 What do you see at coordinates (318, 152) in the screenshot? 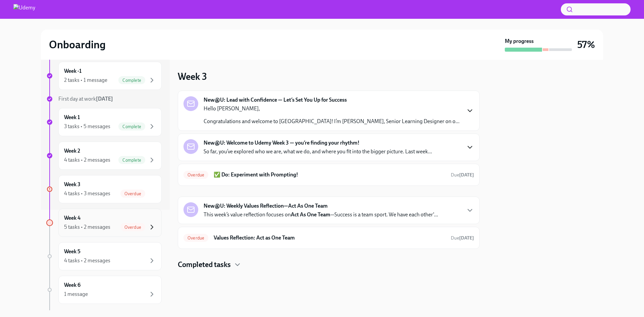
I see `p: So far, you’ve explored who we are, what we do, and where you fit into the bigger picture. Last w...` at bounding box center [318, 152].